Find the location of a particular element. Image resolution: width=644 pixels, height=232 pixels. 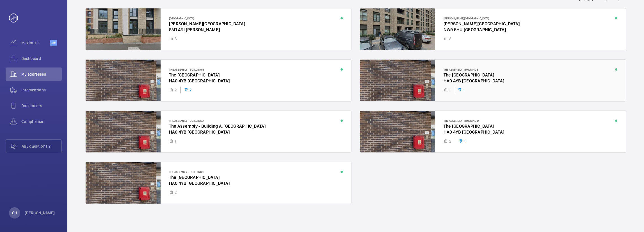

span: Maximize is located at coordinates (35, 43).